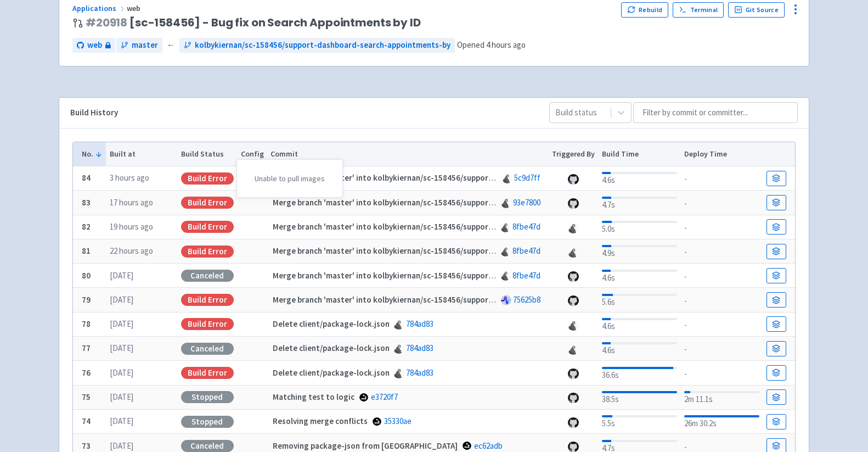 The height and width of the screenshot is (452, 868). Describe the element at coordinates (86, 445) in the screenshot. I see `b: 73` at that location.